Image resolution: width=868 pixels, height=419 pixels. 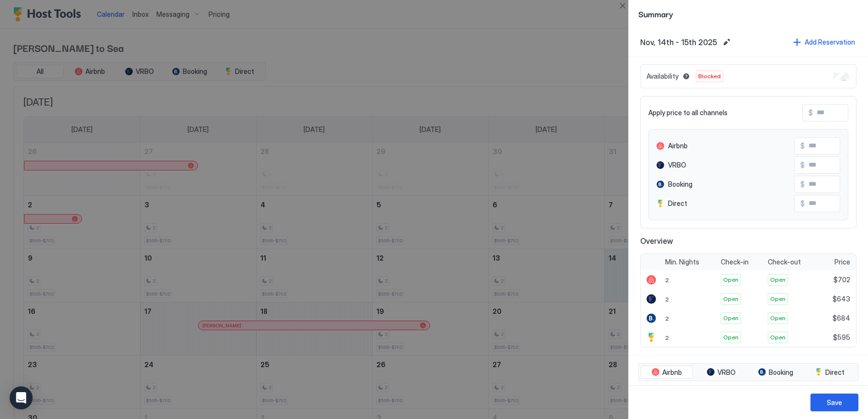 I want to click on span: Summary, so click(x=748, y=14).